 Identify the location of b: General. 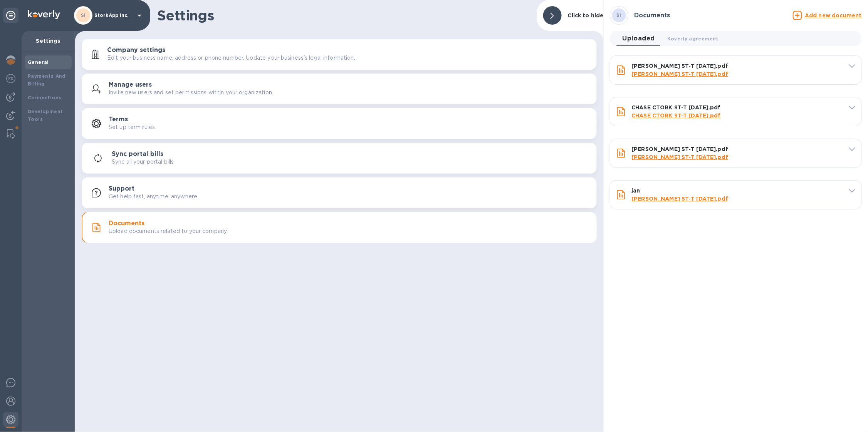
(38, 62).